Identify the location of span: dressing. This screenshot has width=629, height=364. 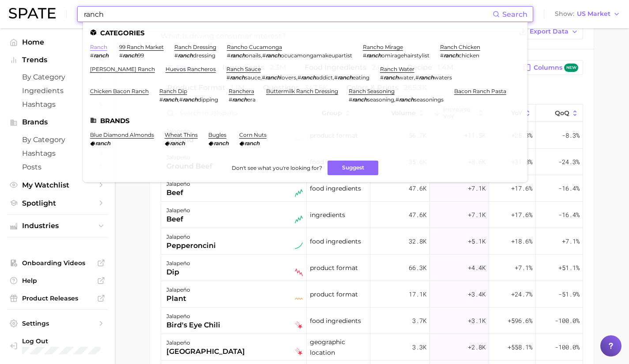
(204, 55).